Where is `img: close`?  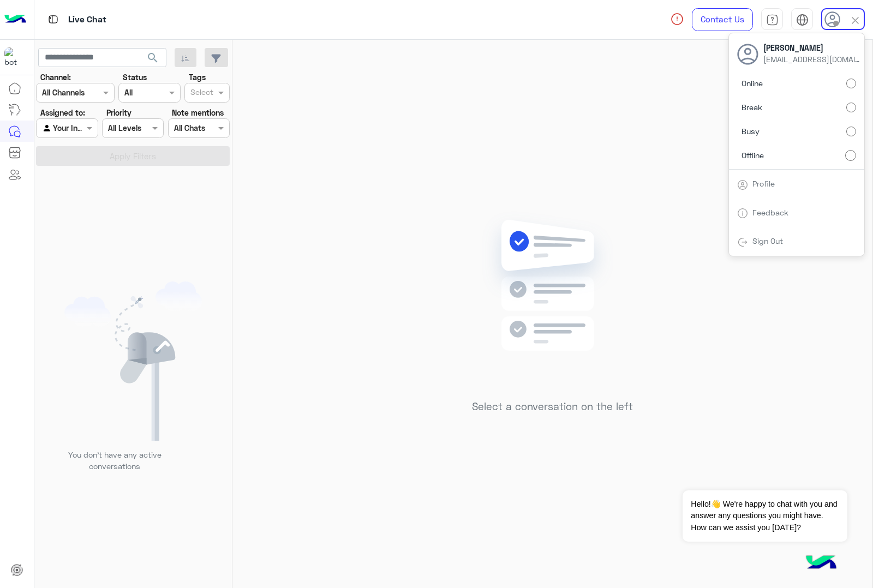 img: close is located at coordinates (855, 20).